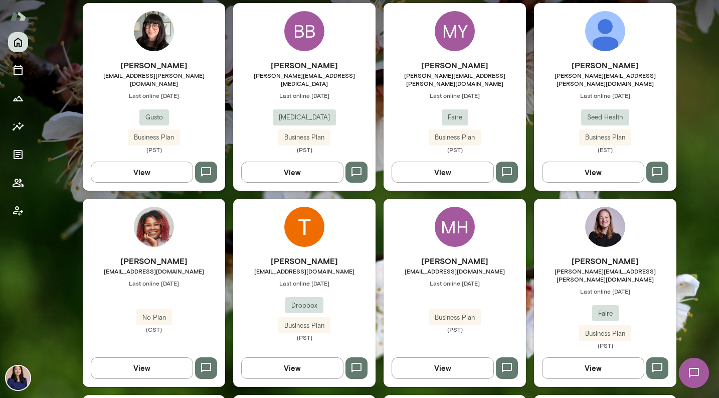 The height and width of the screenshot is (398, 719). Describe the element at coordinates (305, 227) in the screenshot. I see `img: Theresa Ma` at that location.